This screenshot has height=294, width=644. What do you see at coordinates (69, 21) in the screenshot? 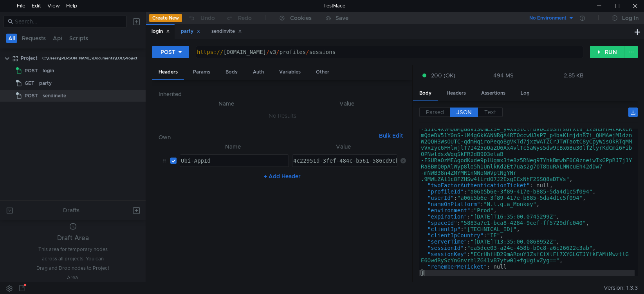
I see `input: Search...` at bounding box center [69, 21].